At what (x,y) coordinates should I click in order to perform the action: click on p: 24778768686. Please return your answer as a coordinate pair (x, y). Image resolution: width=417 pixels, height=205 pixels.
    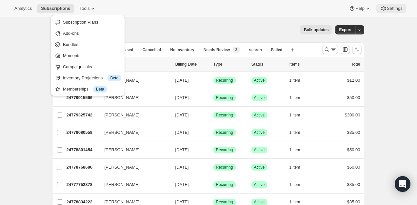
    Looking at the image, I should click on (83, 167).